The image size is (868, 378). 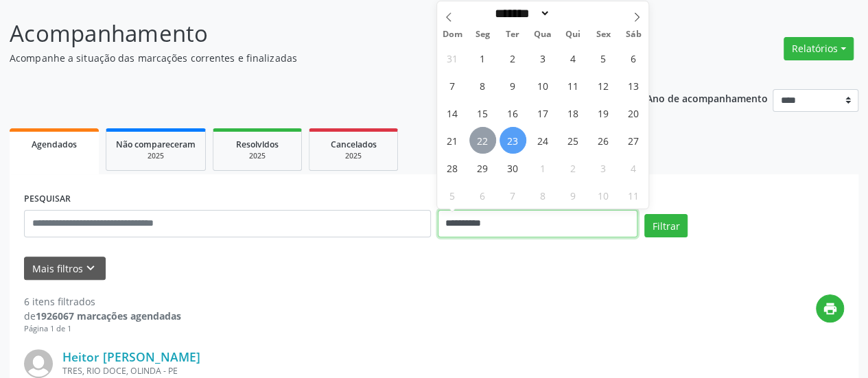 I want to click on span: Setembro 3, 2025, so click(x=542, y=58).